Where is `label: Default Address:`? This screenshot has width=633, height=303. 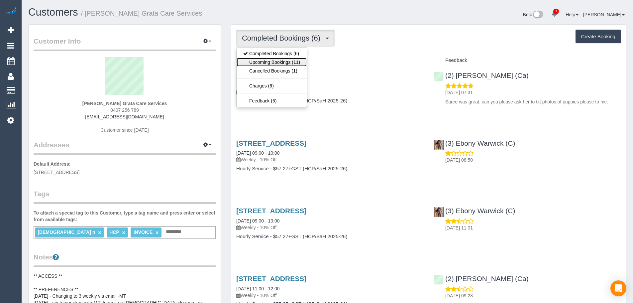 label: Default Address: is located at coordinates (52, 164).